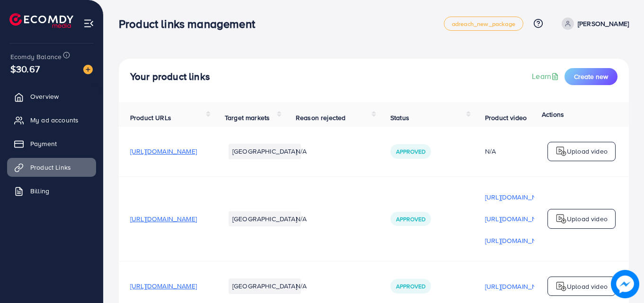 The height and width of the screenshot is (303, 644). I want to click on span: Target markets, so click(247, 118).